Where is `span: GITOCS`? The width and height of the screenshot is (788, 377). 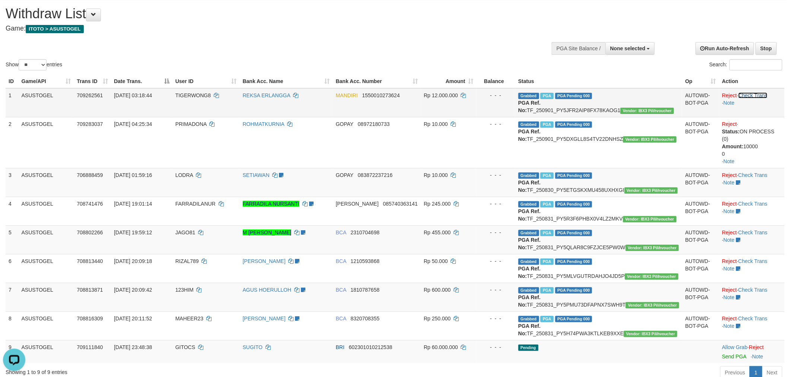 span: GITOCS is located at coordinates (185, 347).